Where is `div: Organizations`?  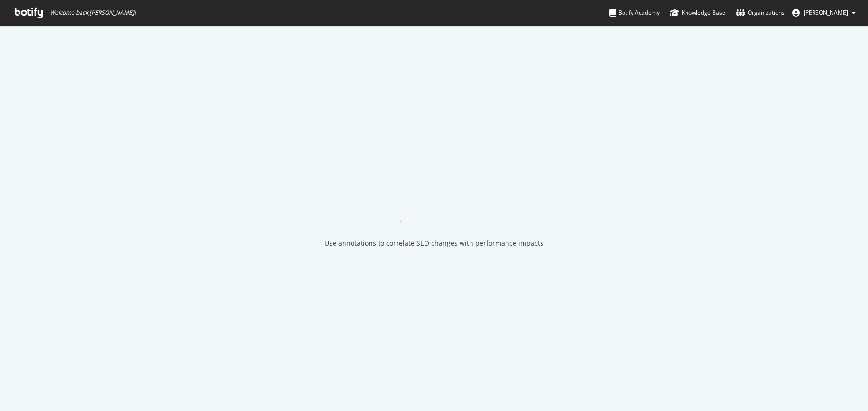
div: Organizations is located at coordinates (760, 13).